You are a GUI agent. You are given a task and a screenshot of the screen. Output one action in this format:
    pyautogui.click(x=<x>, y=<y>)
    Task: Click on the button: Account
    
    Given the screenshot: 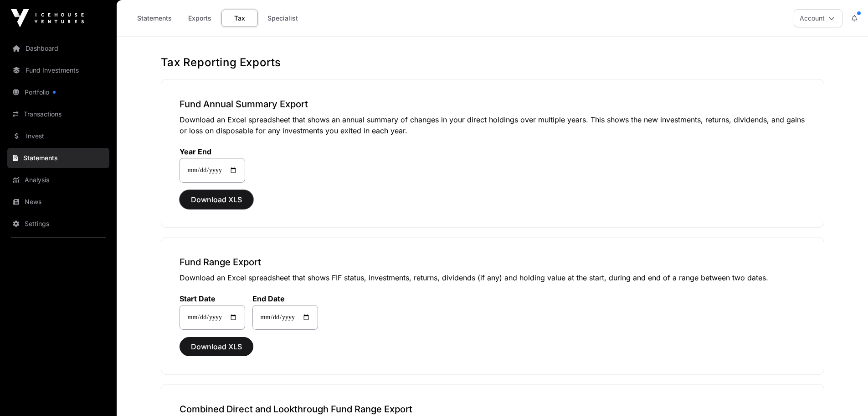 What is the action you would take?
    pyautogui.click(x=818, y=18)
    